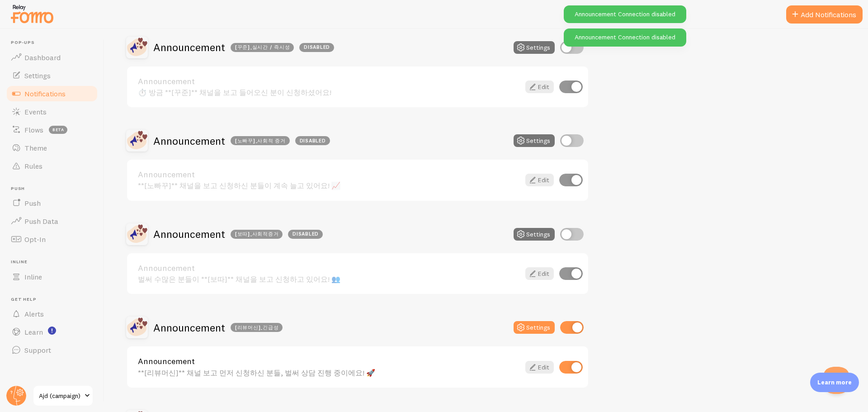 The width and height of the screenshot is (868, 412). I want to click on a: Flows beta, so click(52, 130).